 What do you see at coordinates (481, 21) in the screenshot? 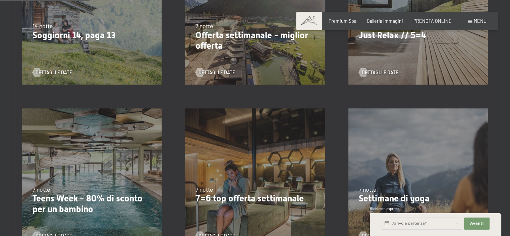
I see `span: Menu` at bounding box center [481, 21].